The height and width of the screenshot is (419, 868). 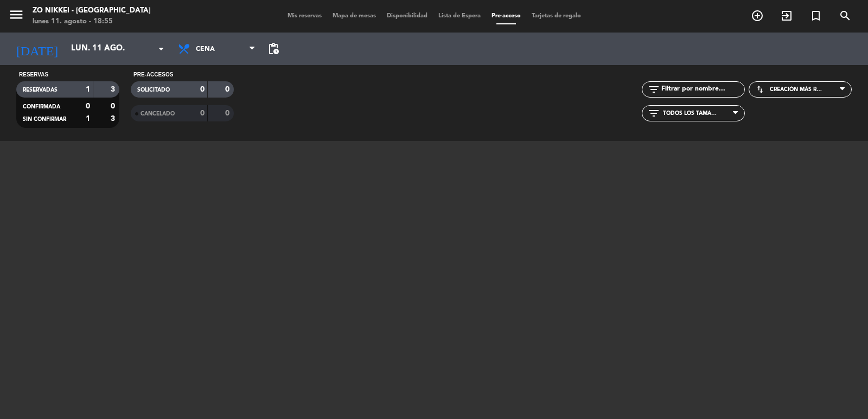 What do you see at coordinates (690, 114) in the screenshot?
I see `span: Todos los tamaños` at bounding box center [690, 114].